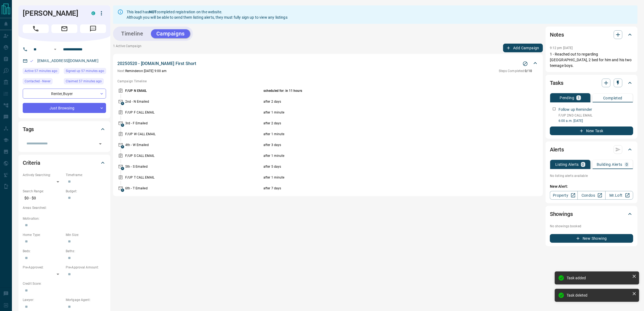 This screenshot has height=311, width=644. I want to click on span: Message, so click(93, 29).